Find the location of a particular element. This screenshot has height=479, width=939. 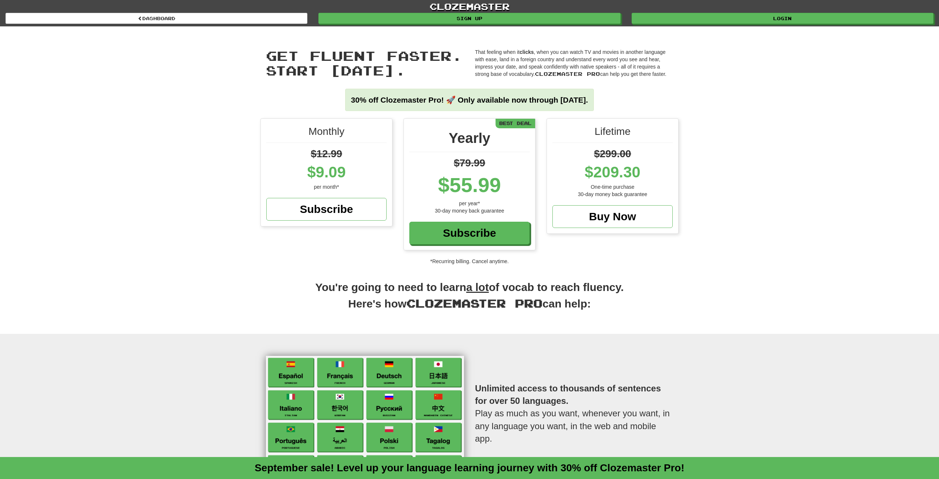

div: Yearly is located at coordinates (470, 140).